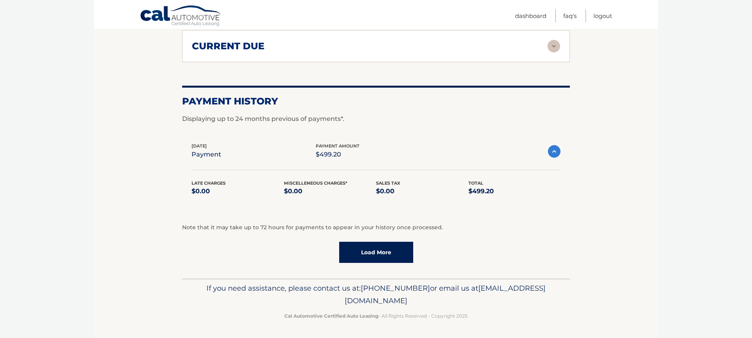 Image resolution: width=752 pixels, height=338 pixels. What do you see at coordinates (376, 295) in the screenshot?
I see `p: If you need assistance, please contact us at: or email us at` at bounding box center [376, 295].